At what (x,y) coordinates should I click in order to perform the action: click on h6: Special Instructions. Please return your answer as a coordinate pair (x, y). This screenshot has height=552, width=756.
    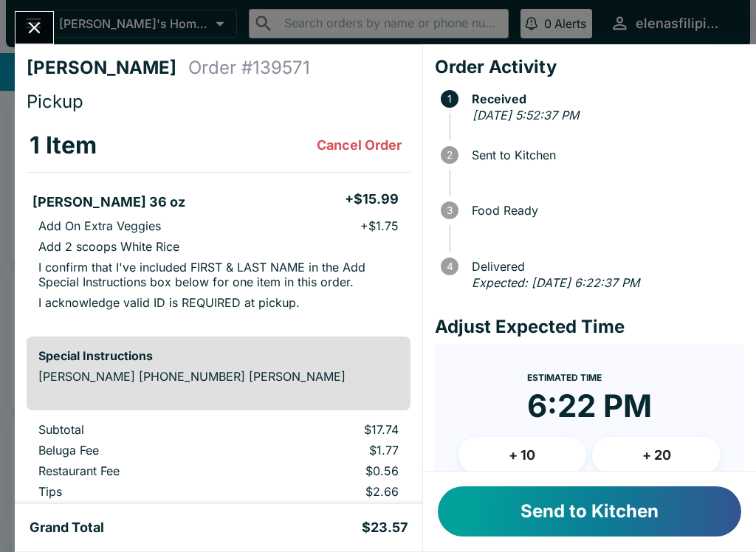
    Looking at the image, I should click on (218, 356).